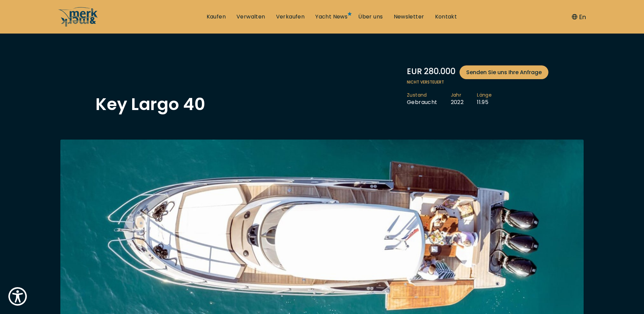 The height and width of the screenshot is (314, 644). What do you see at coordinates (457, 95) in the screenshot?
I see `span: Jahr` at bounding box center [457, 95].